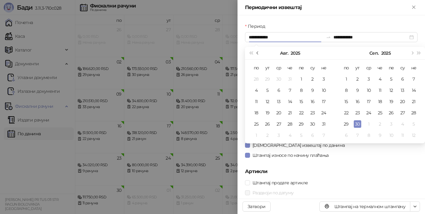 The width and height of the screenshot is (425, 214). I want to click on th: по, so click(256, 68).